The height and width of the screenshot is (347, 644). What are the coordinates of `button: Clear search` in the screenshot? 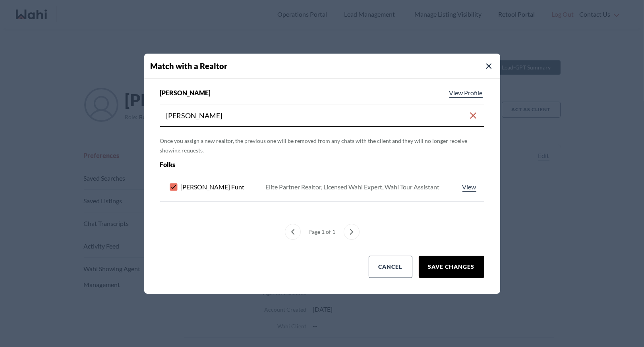 It's located at (473, 116).